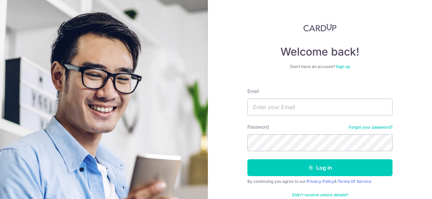  What do you see at coordinates (258, 127) in the screenshot?
I see `label: Password` at bounding box center [258, 127].